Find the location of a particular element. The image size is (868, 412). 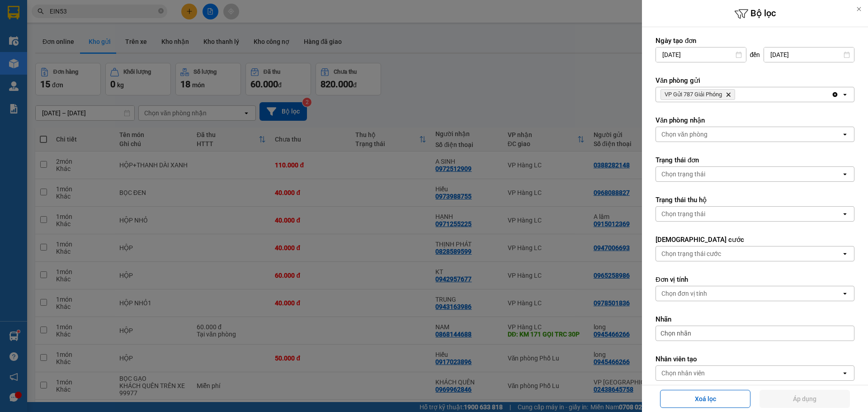

button: Áp dụng is located at coordinates (805, 399).